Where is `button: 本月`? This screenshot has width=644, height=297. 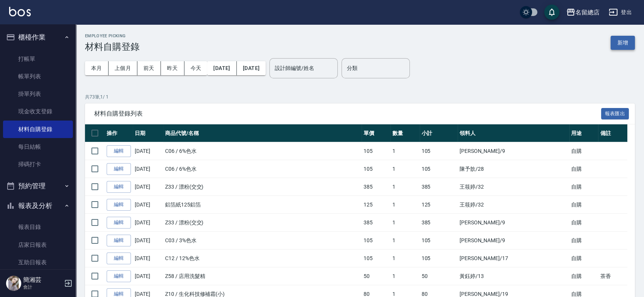 button: 本月 is located at coordinates (97, 68).